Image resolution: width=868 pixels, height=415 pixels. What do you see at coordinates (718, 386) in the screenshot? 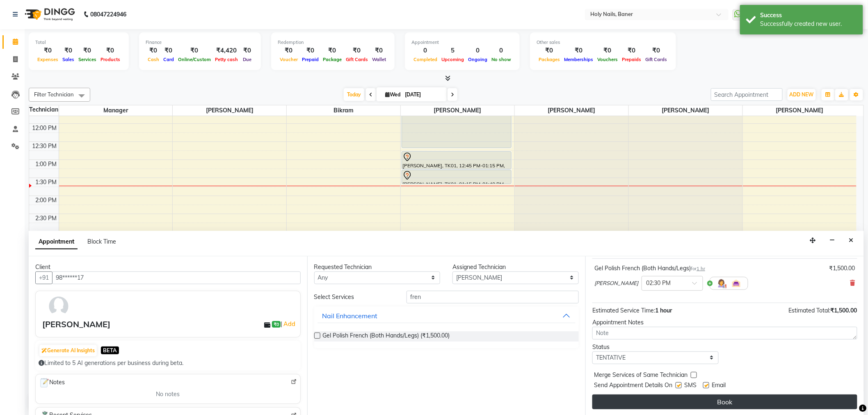
I see `span: Email` at bounding box center [718, 386].